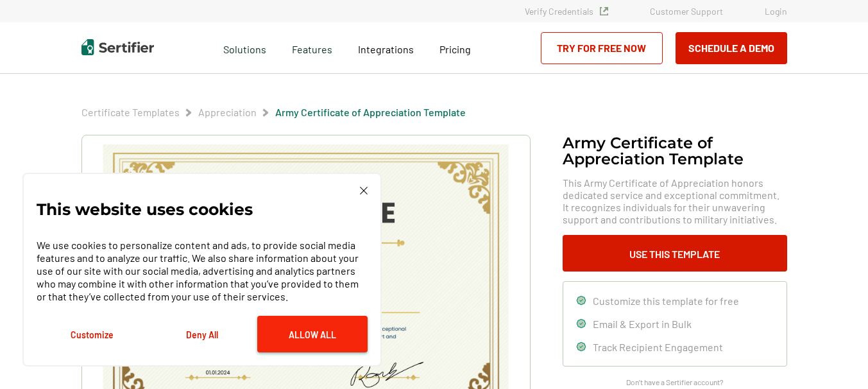  Describe the element at coordinates (604, 11) in the screenshot. I see `img: Verified` at that location.